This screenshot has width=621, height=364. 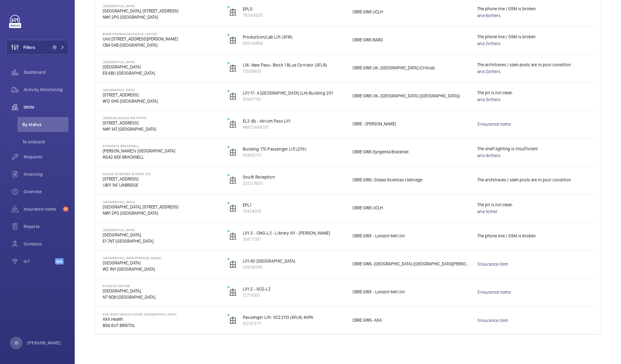 I want to click on span: Filters, so click(x=30, y=47).